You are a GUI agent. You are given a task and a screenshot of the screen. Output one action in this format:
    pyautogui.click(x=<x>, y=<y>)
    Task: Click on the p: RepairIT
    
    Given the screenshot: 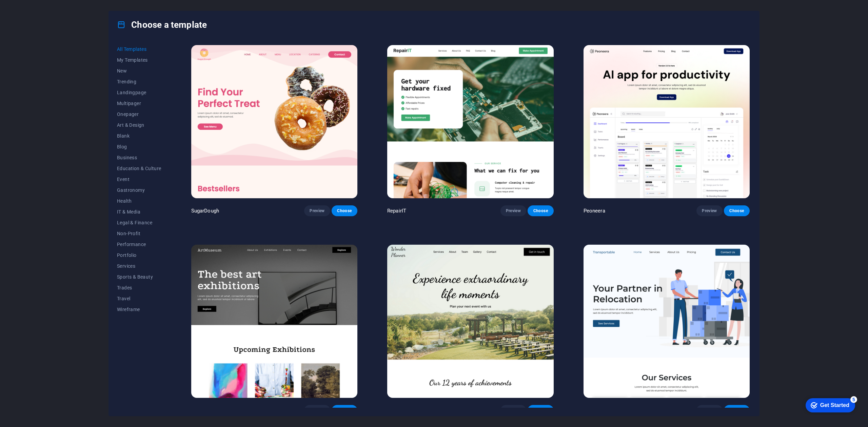 What is the action you would take?
    pyautogui.click(x=397, y=211)
    